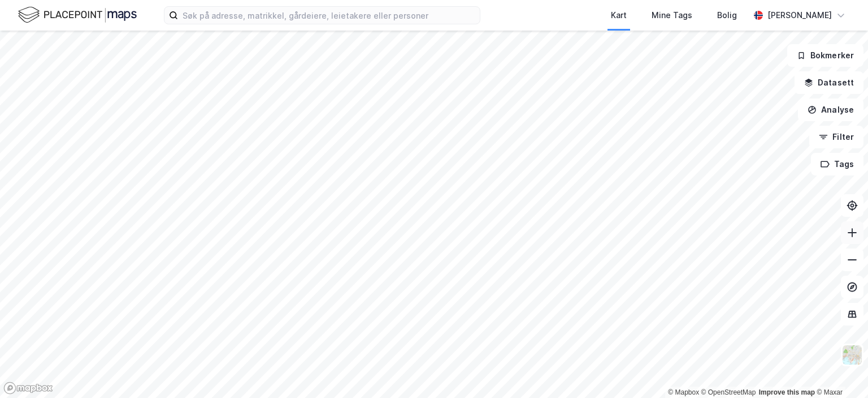 Image resolution: width=868 pixels, height=398 pixels. What do you see at coordinates (672, 15) in the screenshot?
I see `div: Mine Tags` at bounding box center [672, 15].